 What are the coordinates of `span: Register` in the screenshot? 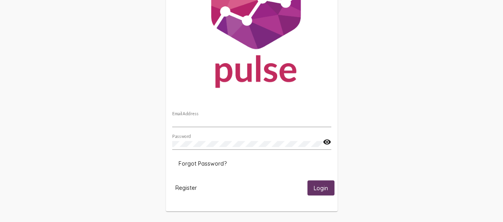 It's located at (186, 188).